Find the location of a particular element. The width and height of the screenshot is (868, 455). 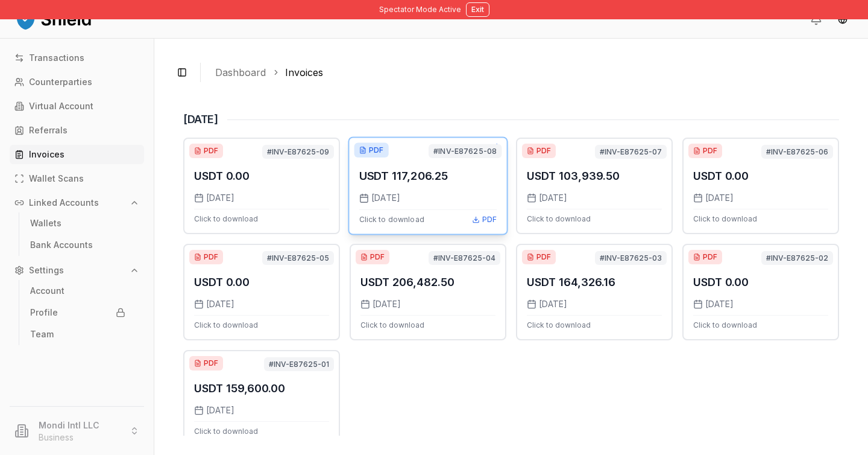

button: Exit is located at coordinates (477, 9).